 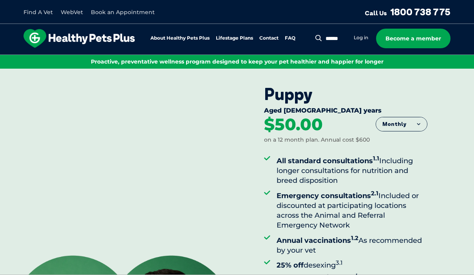 What do you see at coordinates (318, 38) in the screenshot?
I see `button: Search` at bounding box center [318, 38].